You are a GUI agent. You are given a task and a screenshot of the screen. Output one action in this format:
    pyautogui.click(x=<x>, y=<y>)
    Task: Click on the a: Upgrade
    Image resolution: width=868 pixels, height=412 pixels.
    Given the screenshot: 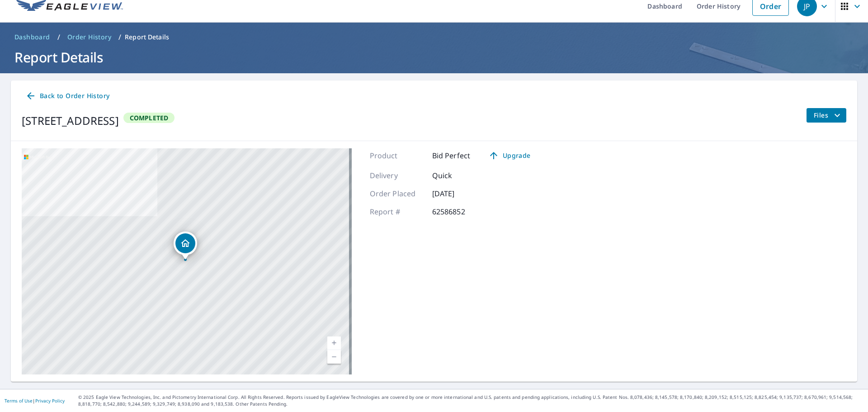 What is the action you would take?
    pyautogui.click(x=509, y=156)
    